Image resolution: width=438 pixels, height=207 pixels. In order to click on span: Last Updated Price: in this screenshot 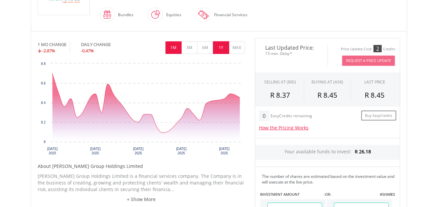, I will do `click(292, 48)`.